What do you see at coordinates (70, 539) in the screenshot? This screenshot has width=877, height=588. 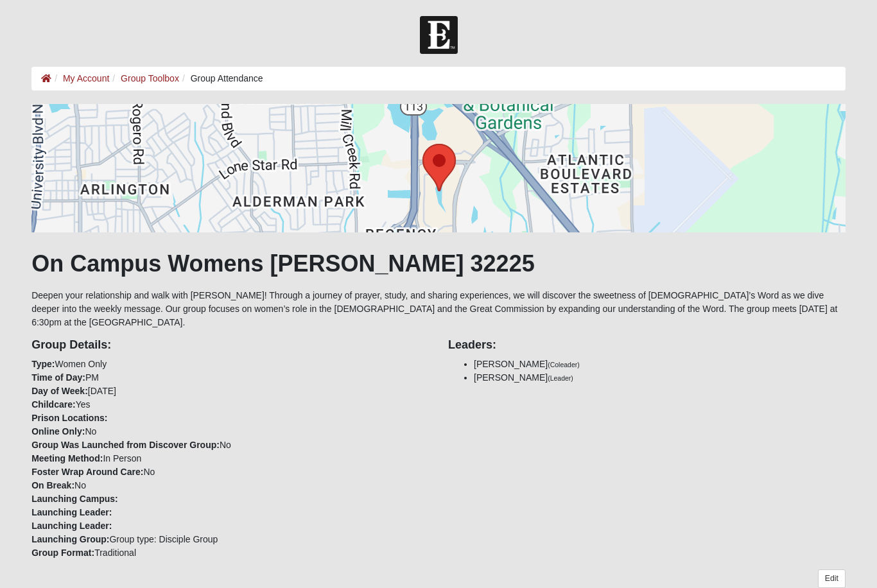 I see `strong: Launching Group:` at bounding box center [70, 539].